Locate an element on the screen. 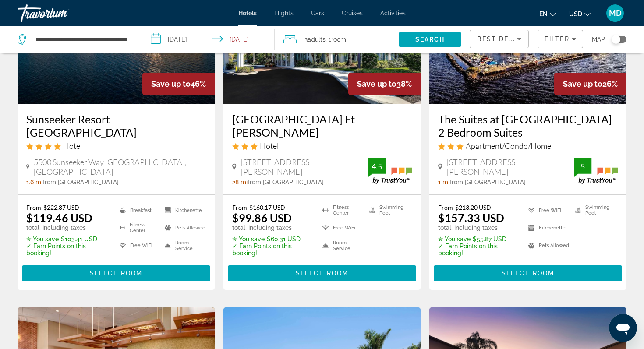 This screenshot has height=349, width=644. del: $222.87 USD is located at coordinates (61, 207).